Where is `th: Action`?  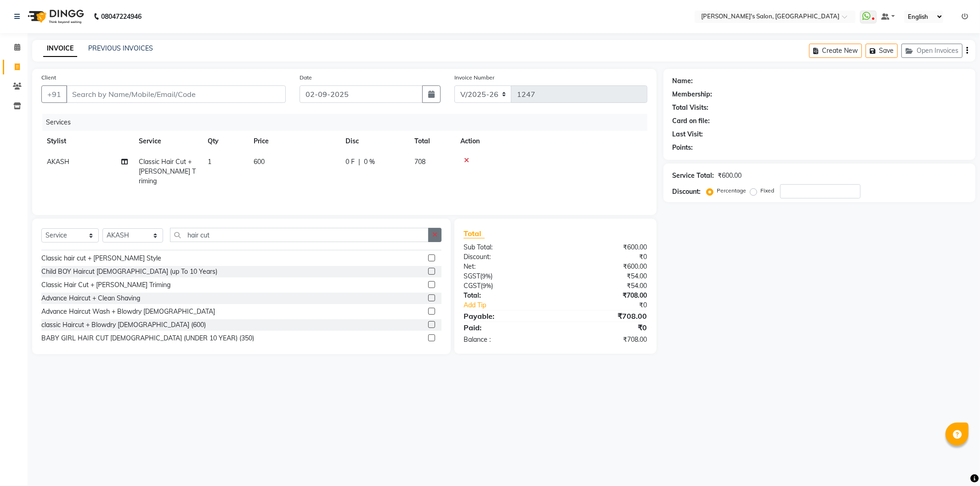
th: Action is located at coordinates (551, 141).